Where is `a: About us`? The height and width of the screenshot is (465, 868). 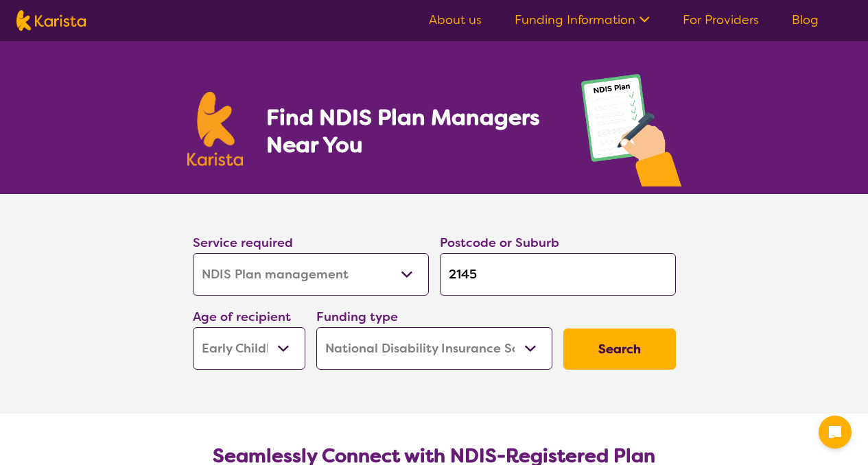
a: About us is located at coordinates (455, 20).